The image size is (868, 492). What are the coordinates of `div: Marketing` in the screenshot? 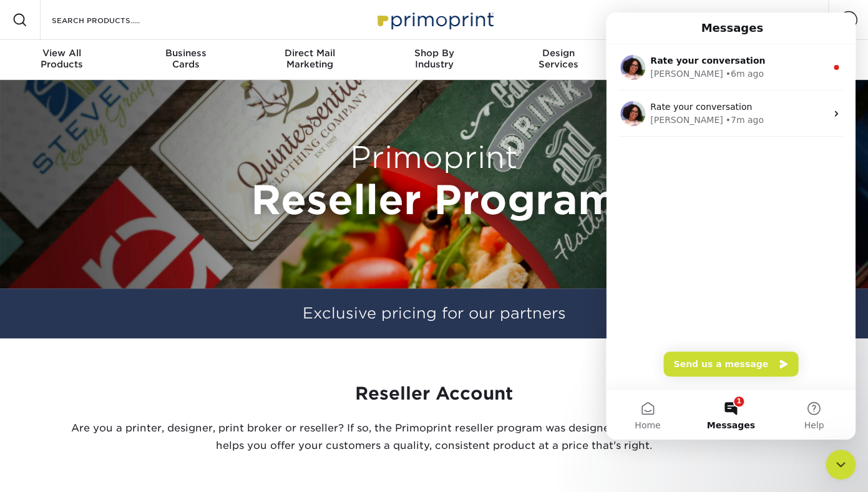 It's located at (310, 58).